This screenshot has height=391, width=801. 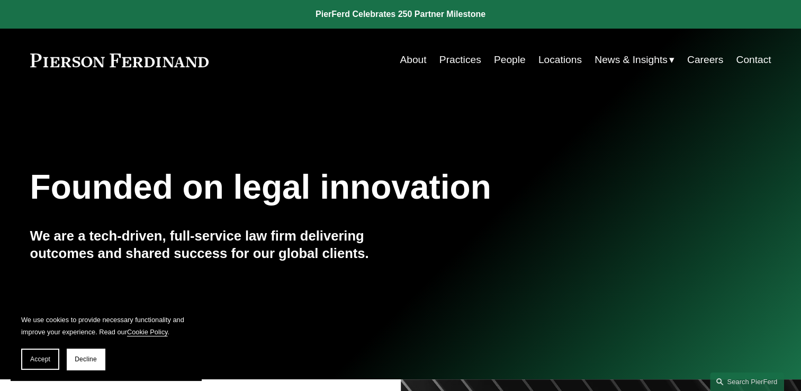 What do you see at coordinates (216, 244) in the screenshot?
I see `h4: We are a tech-driven, full-service law firm delivering outcomes and shared success for our global...` at bounding box center [216, 244].